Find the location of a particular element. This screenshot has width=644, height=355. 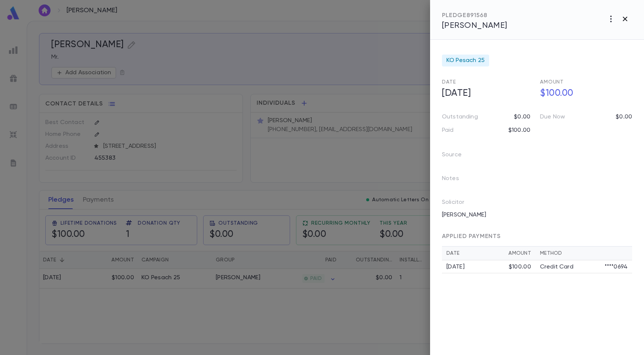

th: Method is located at coordinates (584, 253).